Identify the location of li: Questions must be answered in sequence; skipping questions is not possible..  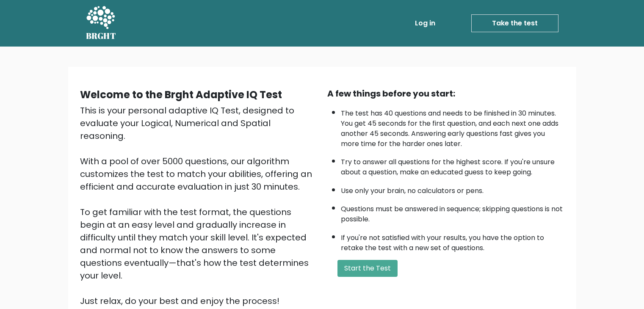
(453, 212).